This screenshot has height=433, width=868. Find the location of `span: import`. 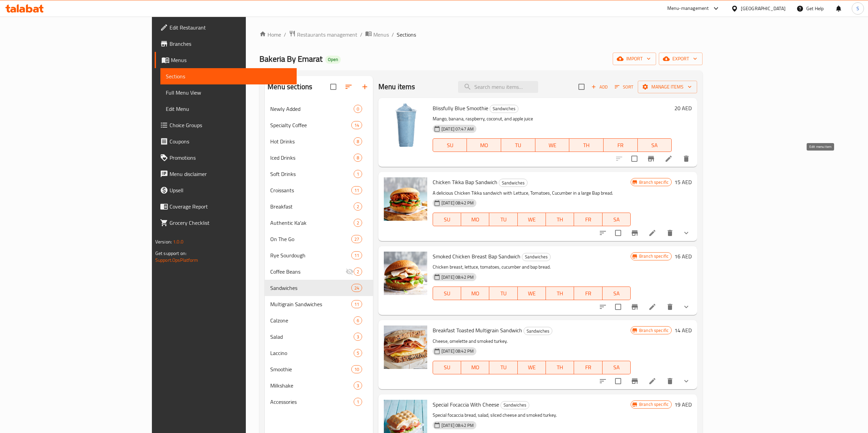

span: import is located at coordinates (634, 58).